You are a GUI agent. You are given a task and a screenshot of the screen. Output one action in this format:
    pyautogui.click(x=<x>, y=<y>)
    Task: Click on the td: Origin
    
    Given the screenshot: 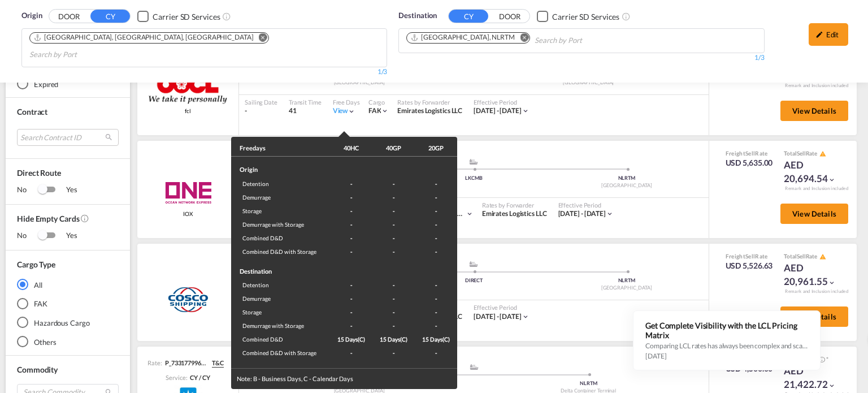 What is the action you would take?
    pyautogui.click(x=280, y=167)
    